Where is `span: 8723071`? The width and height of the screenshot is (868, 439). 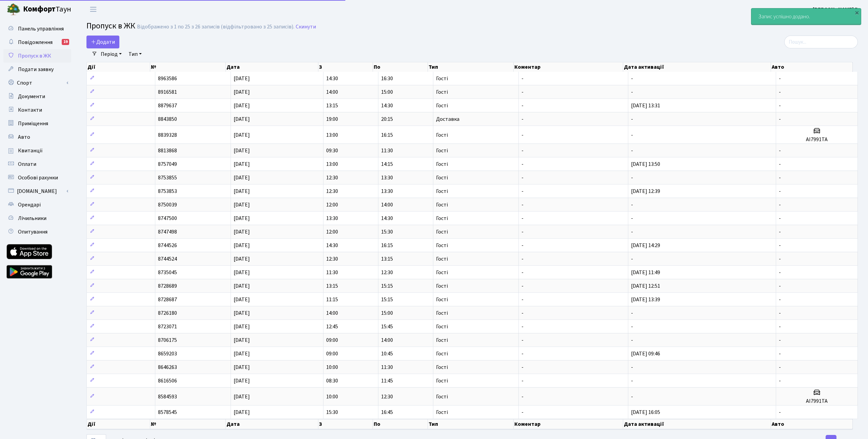 span: 8723071 is located at coordinates (168, 327).